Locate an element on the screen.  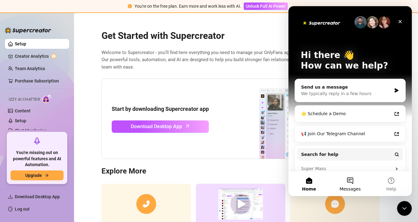
button: Messages is located at coordinates (61, 177).